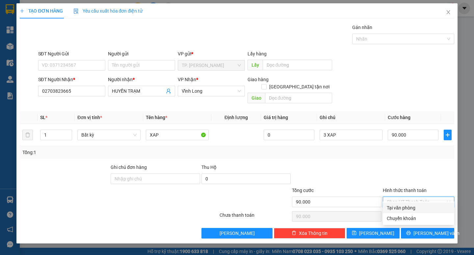 This screenshot has width=474, height=255. Describe the element at coordinates (177, 135) in the screenshot. I see `input: VD: Bàn, Ghế` at that location.